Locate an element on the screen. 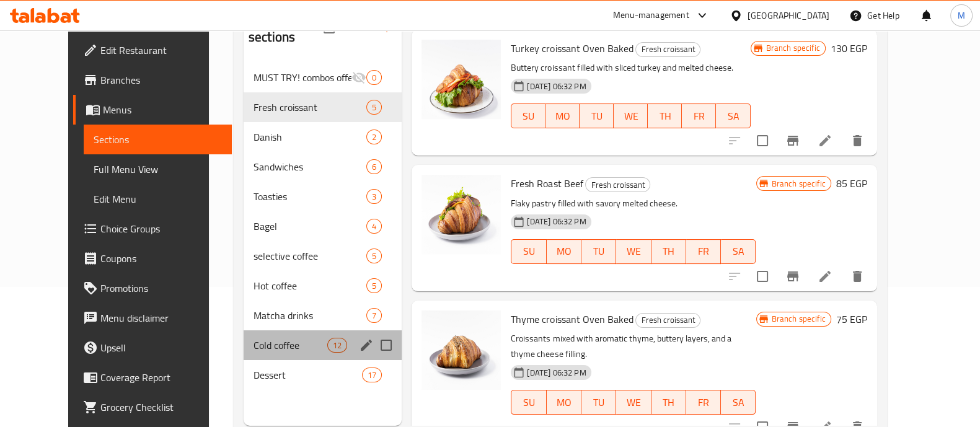 The image size is (980, 427). span: Coupons is located at coordinates (161, 259).